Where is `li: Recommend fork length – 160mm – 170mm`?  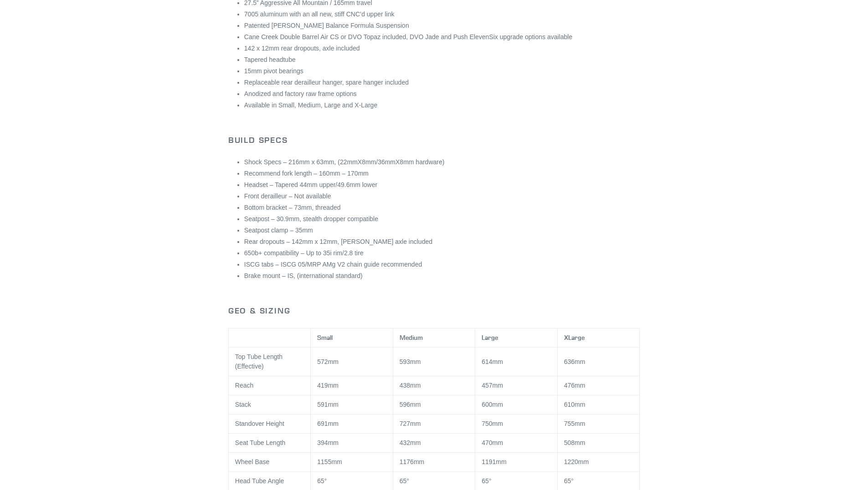
li: Recommend fork length – 160mm – 170mm is located at coordinates (442, 173).